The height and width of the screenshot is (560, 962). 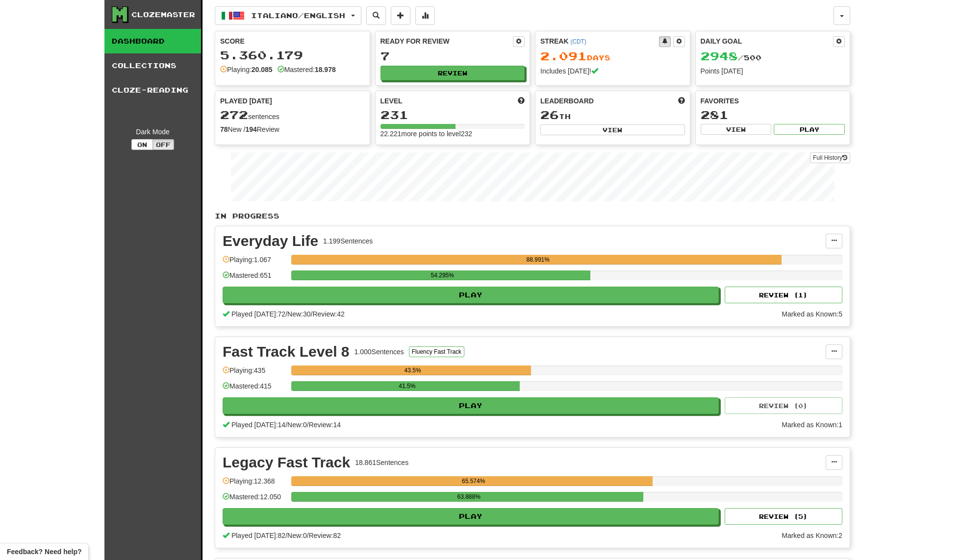 What do you see at coordinates (382, 463) in the screenshot?
I see `div: 18.861 Sentences` at bounding box center [382, 463].